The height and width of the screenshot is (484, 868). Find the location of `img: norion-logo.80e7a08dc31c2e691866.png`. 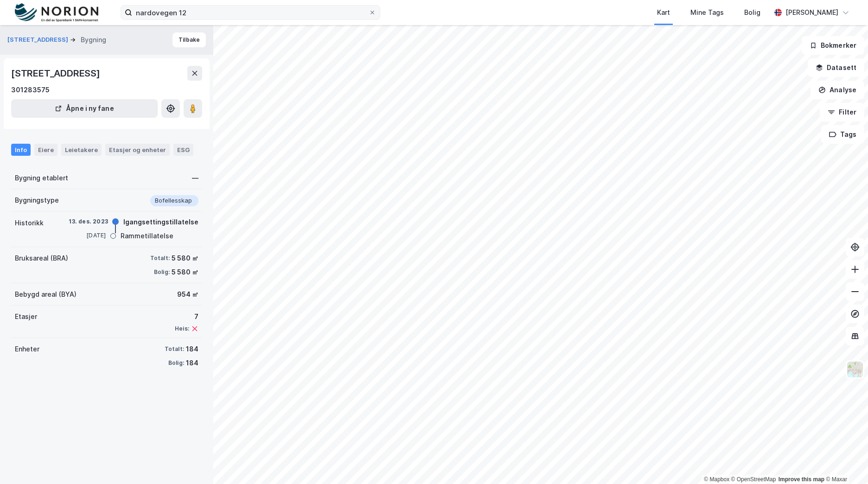

img: norion-logo.80e7a08dc31c2e691866.png is located at coordinates (57, 12).